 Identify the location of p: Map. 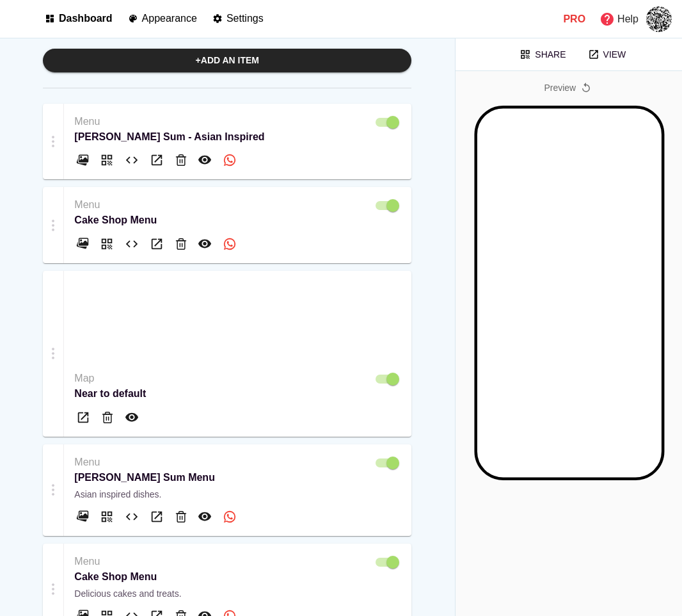
(237, 378).